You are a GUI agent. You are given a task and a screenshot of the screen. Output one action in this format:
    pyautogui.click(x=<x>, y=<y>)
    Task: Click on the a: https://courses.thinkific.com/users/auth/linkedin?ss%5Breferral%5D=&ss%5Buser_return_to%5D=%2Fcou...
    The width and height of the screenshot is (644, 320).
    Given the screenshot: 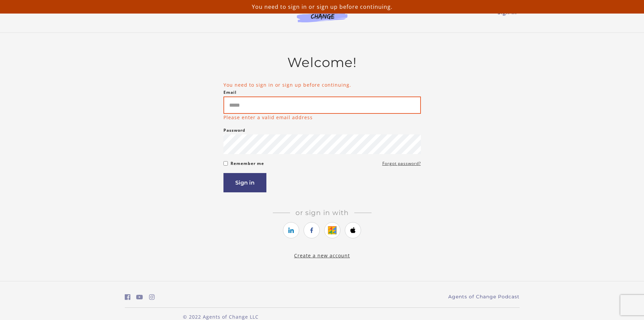 What is the action you would take?
    pyautogui.click(x=291, y=230)
    